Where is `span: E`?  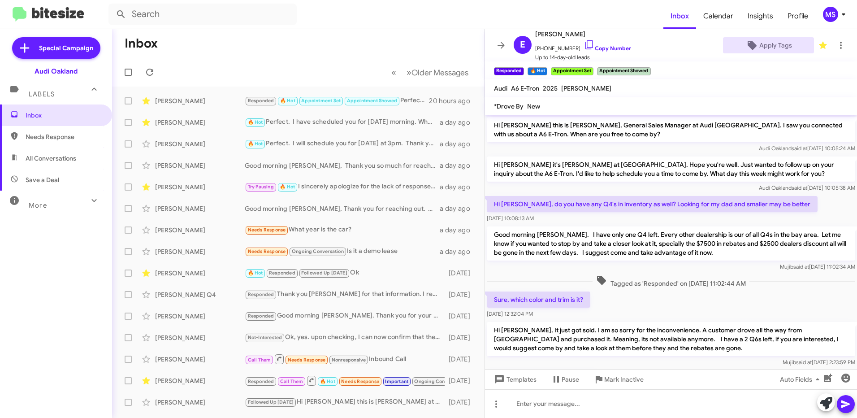 span: E is located at coordinates (523, 45).